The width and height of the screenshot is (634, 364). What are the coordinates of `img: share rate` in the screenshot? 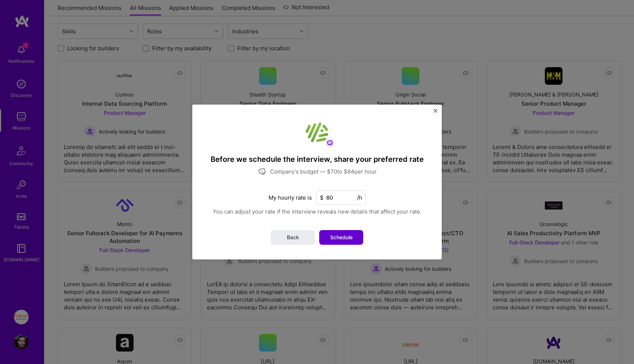 It's located at (330, 143).